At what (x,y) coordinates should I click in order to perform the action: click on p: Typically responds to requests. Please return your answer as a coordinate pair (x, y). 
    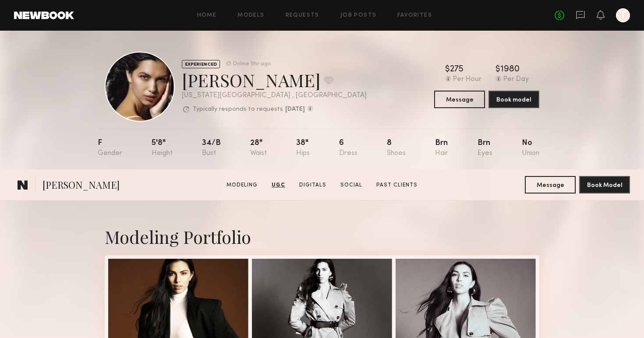
    Looking at the image, I should click on (238, 109).